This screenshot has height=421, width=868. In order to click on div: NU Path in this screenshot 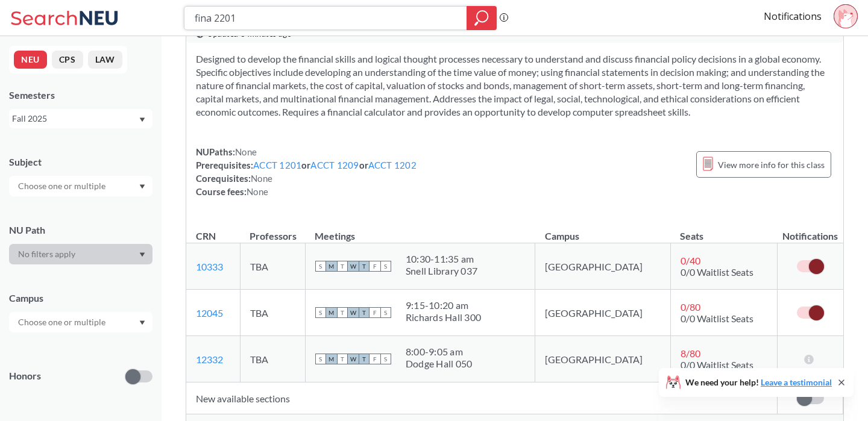, I will do `click(81, 230)`.